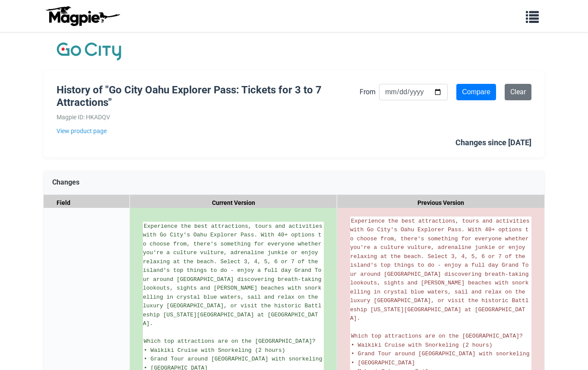 This screenshot has width=588, height=370. Describe the element at coordinates (518, 92) in the screenshot. I see `a: Clear` at that location.